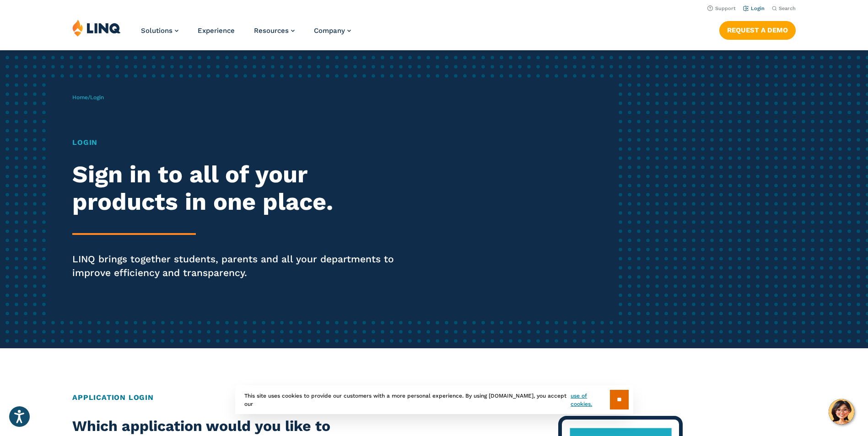 The height and width of the screenshot is (436, 868). Describe the element at coordinates (271, 31) in the screenshot. I see `span: Resources` at that location.